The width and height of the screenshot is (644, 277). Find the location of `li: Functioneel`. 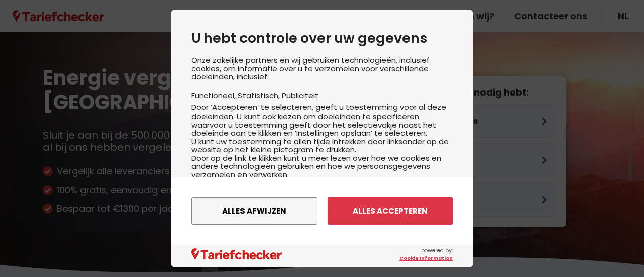

li: Functioneel is located at coordinates (214, 95).